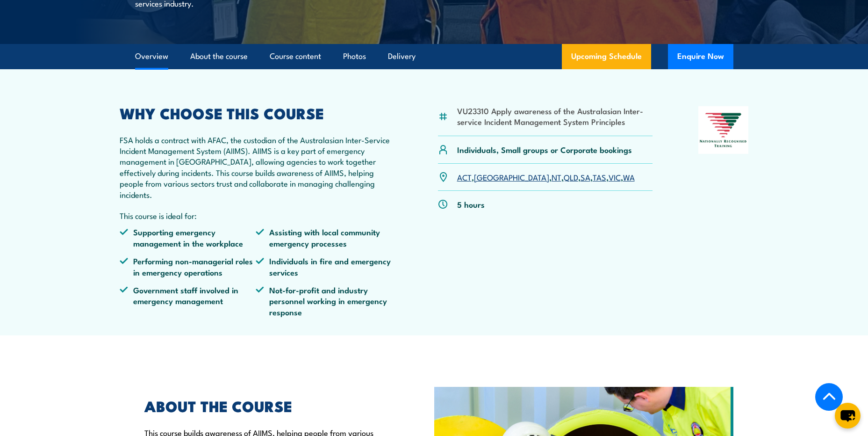 This screenshot has height=436, width=868. Describe the element at coordinates (723, 130) in the screenshot. I see `img: Nationally Recognised Training logo.` at that location.